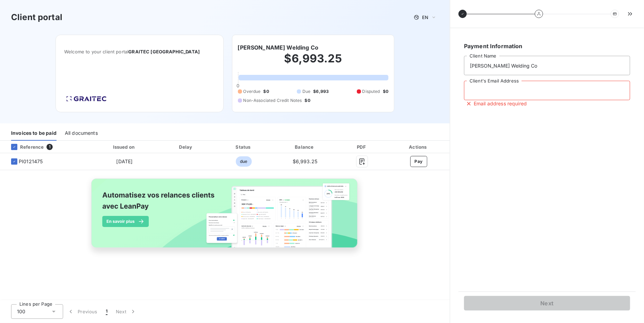 This screenshot has width=644, height=323. What do you see at coordinates (225, 217) in the screenshot?
I see `img: banner` at bounding box center [225, 217].